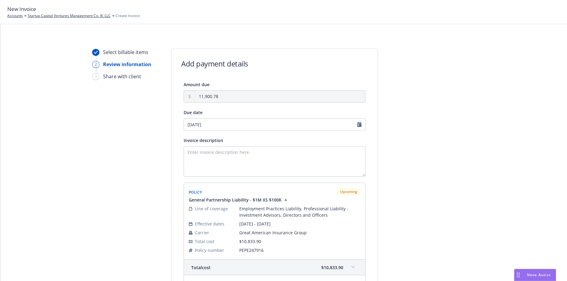  I want to click on a: Accounts, so click(15, 16).